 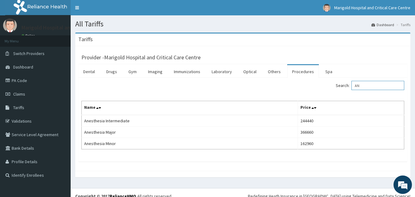 What do you see at coordinates (23, 67) in the screenshot?
I see `span: Dashboard` at bounding box center [23, 67].